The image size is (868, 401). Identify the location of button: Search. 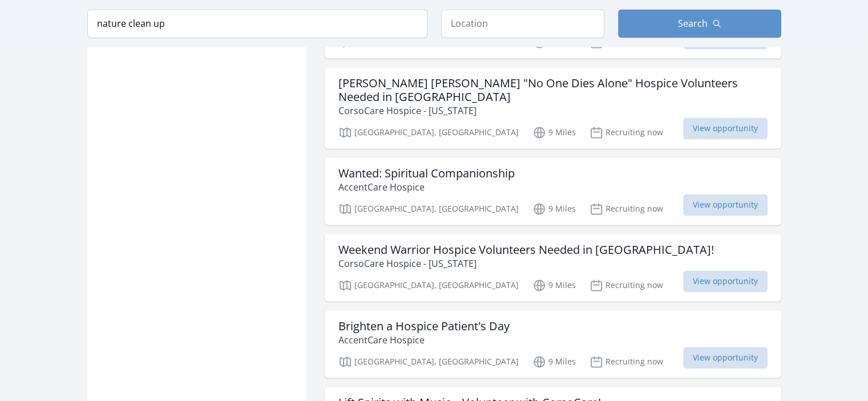
(700, 24).